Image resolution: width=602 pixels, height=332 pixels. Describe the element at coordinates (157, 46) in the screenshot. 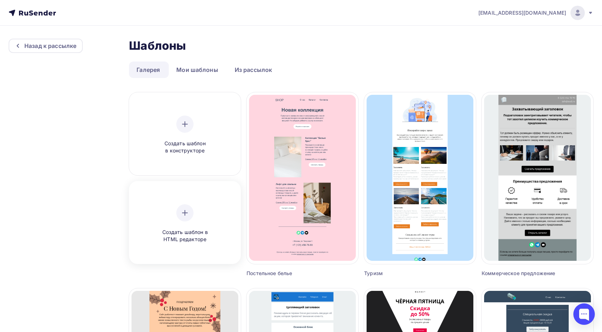

I see `h2: Шаблоны` at that location.